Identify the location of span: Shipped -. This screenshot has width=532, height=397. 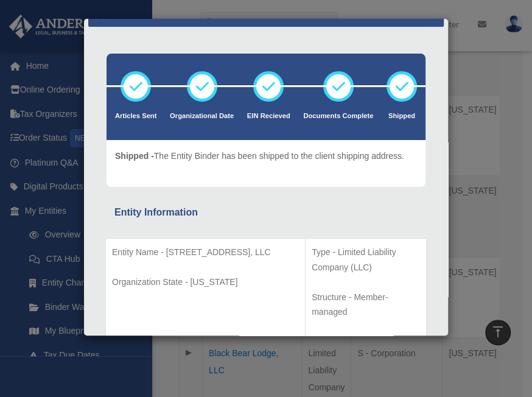
(135, 156).